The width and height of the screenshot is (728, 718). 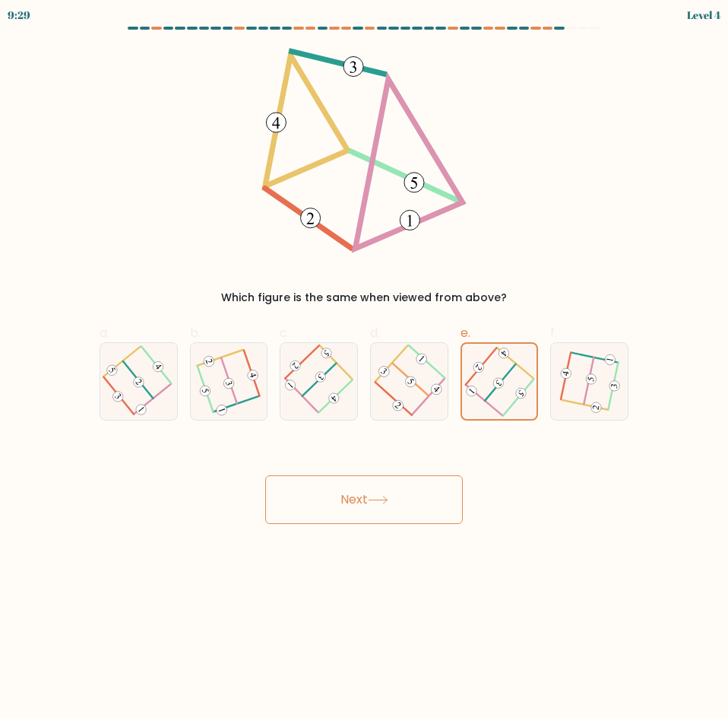 I want to click on div: 9:29, so click(x=19, y=15).